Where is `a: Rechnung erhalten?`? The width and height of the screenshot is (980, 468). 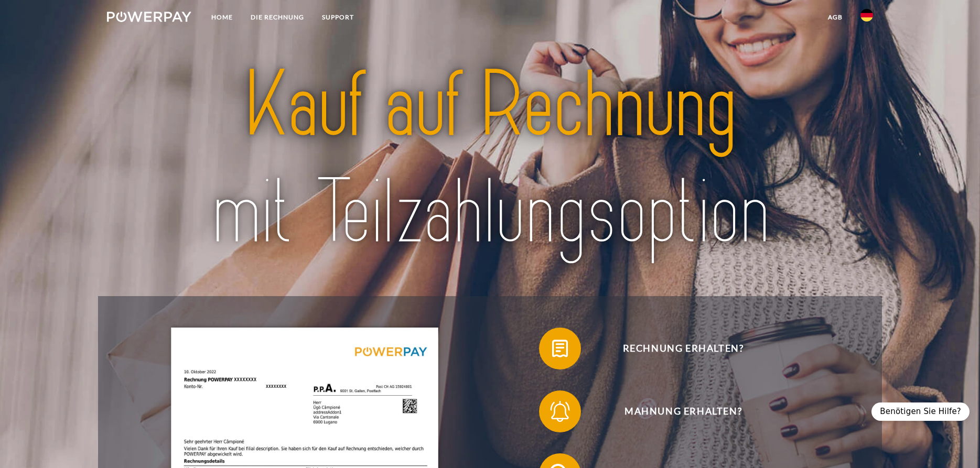 a: Rechnung erhalten? is located at coordinates (675, 349).